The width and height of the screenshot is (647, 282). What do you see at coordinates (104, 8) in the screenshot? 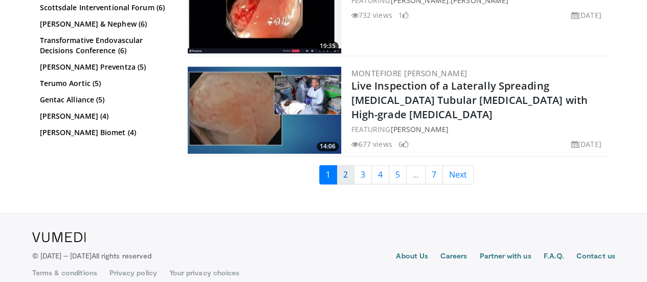
I see `a: Scottsdale Interventional Forum (6)` at bounding box center [104, 8].